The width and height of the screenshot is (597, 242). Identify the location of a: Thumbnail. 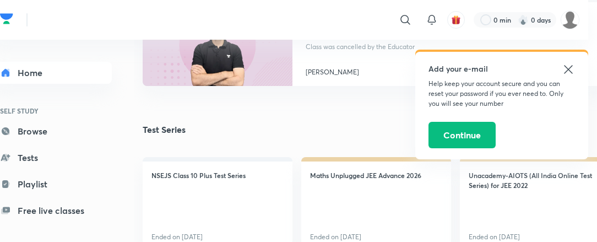
(218, 44).